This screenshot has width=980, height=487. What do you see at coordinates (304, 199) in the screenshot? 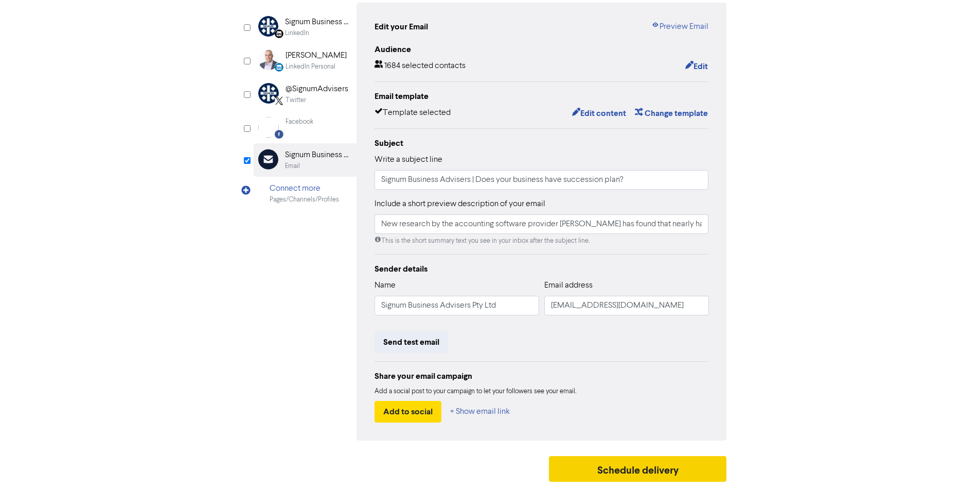
I see `div: Pages/Channels/Profiles` at bounding box center [304, 199].